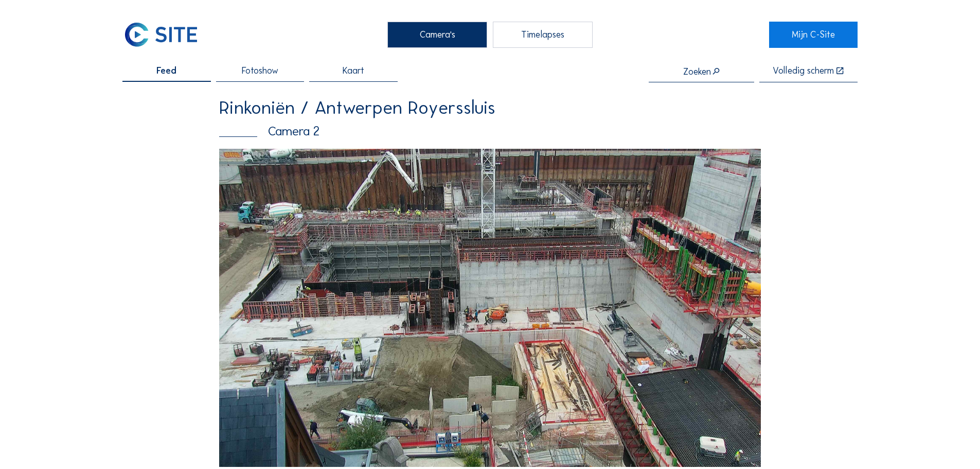  I want to click on div: Volledig scherm, so click(803, 71).